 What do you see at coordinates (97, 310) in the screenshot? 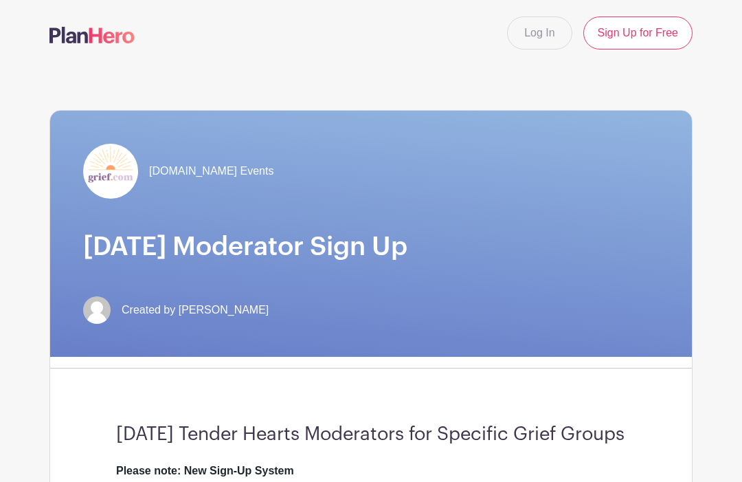
I see `img: default-ce2991bfa6775e67f084385cd625a349d9dcbb7a52a09fb2fda1e96e2d18dcdb.png` at bounding box center [97, 310].